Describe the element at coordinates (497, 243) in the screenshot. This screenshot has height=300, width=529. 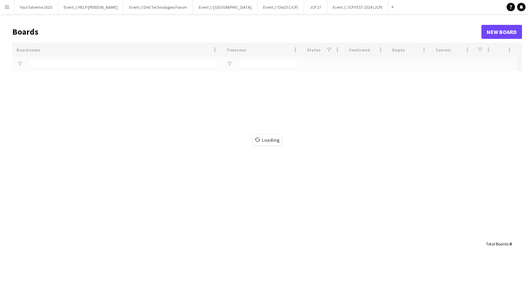
I see `span: Total Boards` at that location.